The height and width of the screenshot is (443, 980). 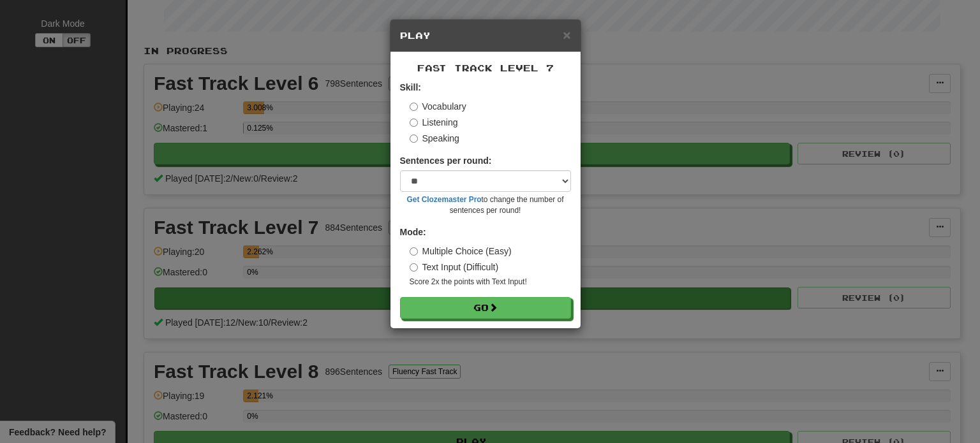 I want to click on label: Sentences per round:, so click(x=446, y=160).